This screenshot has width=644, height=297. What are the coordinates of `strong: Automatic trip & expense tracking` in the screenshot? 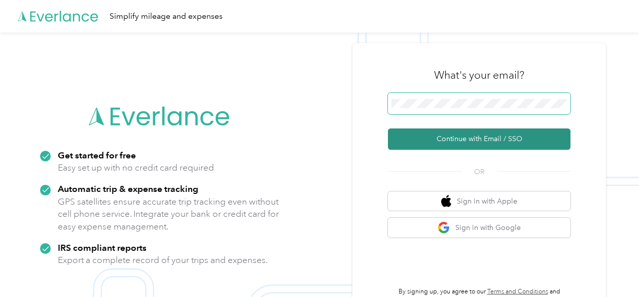 It's located at (128, 189).